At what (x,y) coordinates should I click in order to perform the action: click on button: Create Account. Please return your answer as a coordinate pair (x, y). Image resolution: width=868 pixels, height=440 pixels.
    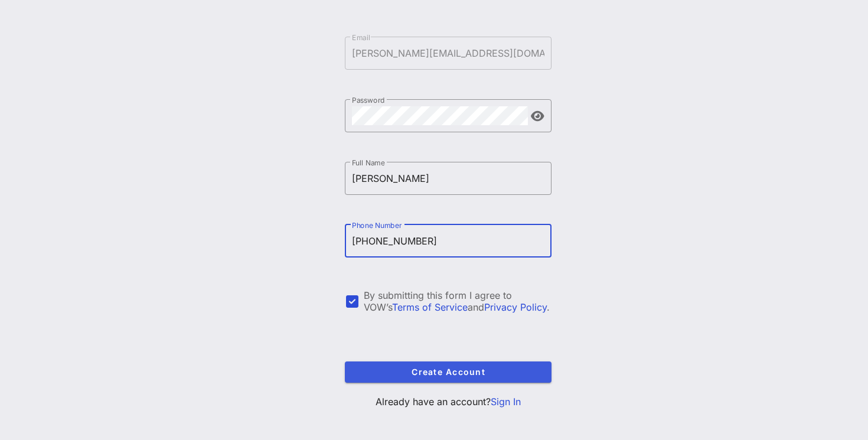
    Looking at the image, I should click on (448, 372).